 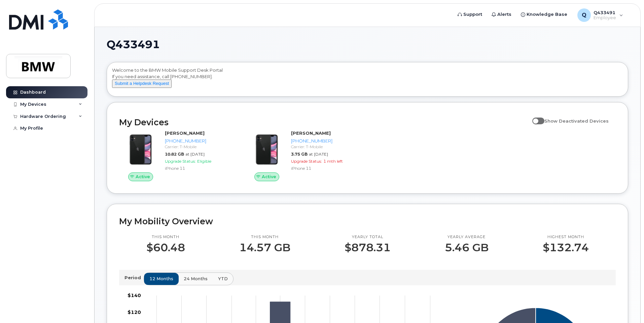 What do you see at coordinates (333, 161) in the screenshot?
I see `span: 1 mth left` at bounding box center [333, 161].